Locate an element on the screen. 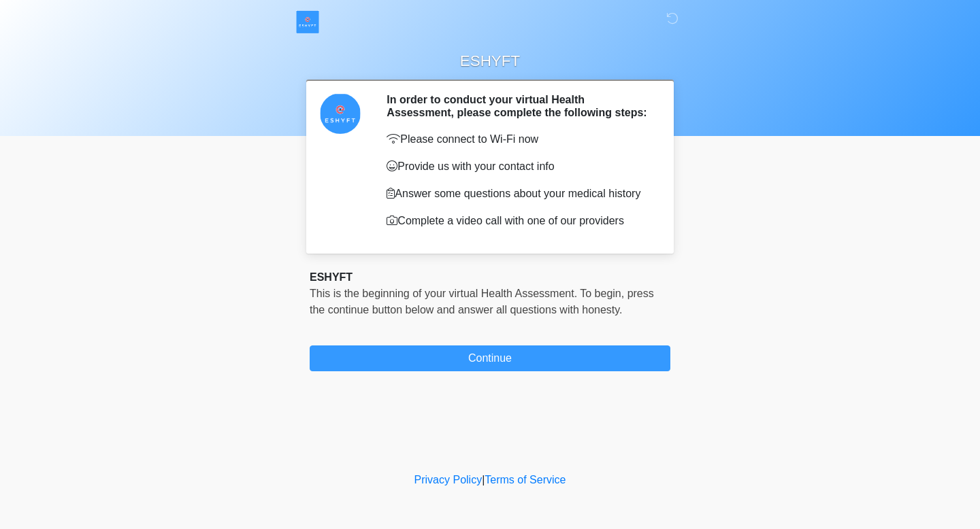 This screenshot has width=980, height=529. a: Privacy Policy is located at coordinates (449, 480).